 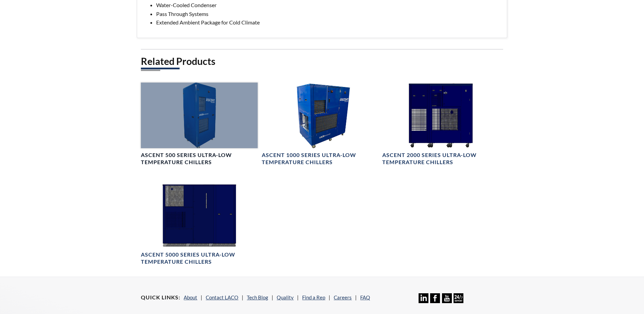 What do you see at coordinates (258, 298) in the screenshot?
I see `a: Tech Blog` at bounding box center [258, 298].